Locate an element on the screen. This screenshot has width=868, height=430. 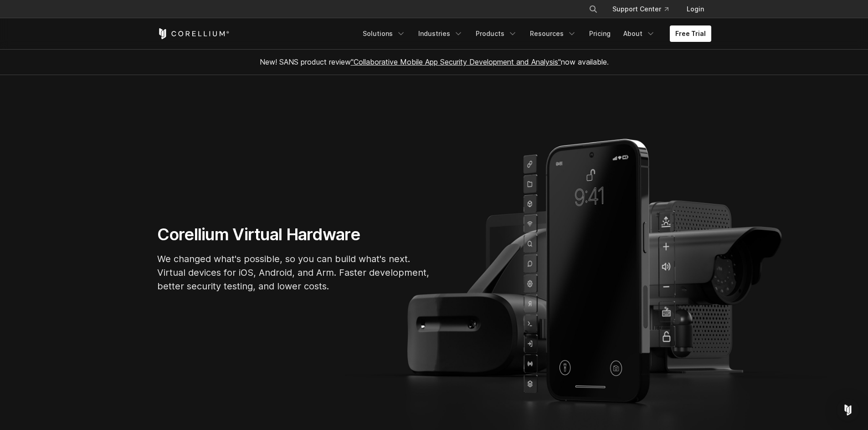
div: Open Intercom Messenger is located at coordinates (848, 410).